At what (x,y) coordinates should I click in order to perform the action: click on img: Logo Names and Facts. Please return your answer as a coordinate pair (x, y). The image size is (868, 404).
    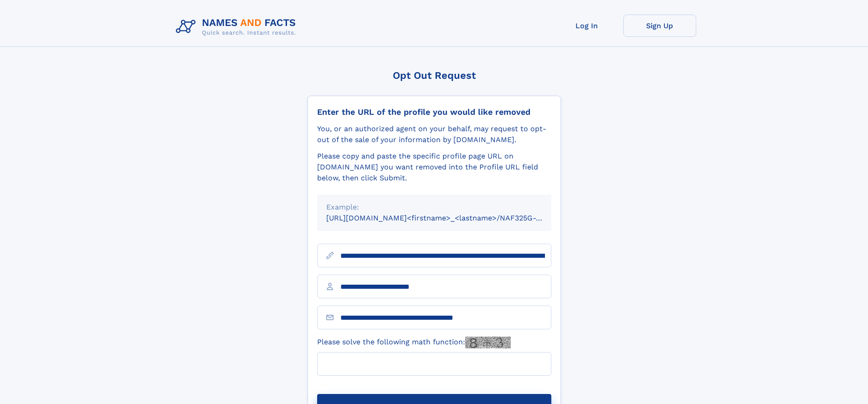
    Looking at the image, I should click on (238, 27).